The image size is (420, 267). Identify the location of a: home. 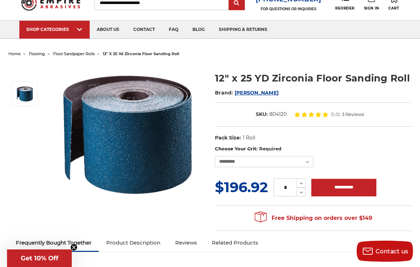
(14, 54).